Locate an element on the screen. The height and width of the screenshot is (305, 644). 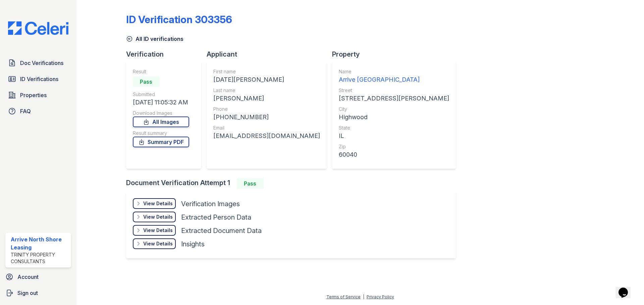
div: 60040 is located at coordinates (394, 155).